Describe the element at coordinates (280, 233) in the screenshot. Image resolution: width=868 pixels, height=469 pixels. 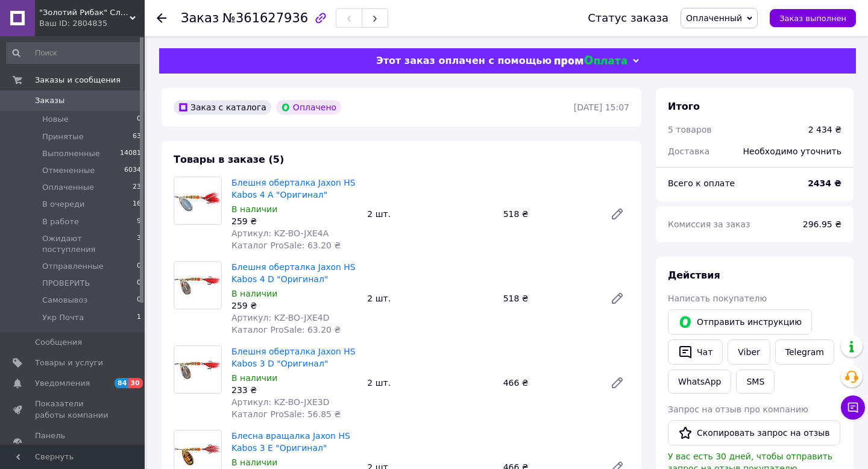
I see `span: Артикул: KZ-BO-JXE4A` at that location.